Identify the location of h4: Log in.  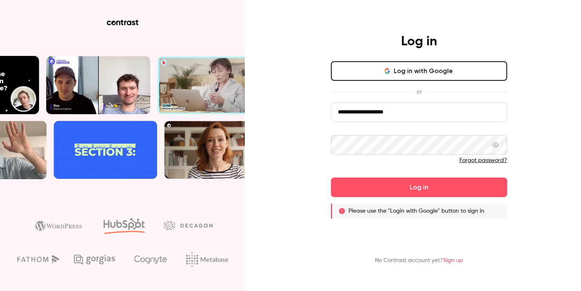
(419, 42).